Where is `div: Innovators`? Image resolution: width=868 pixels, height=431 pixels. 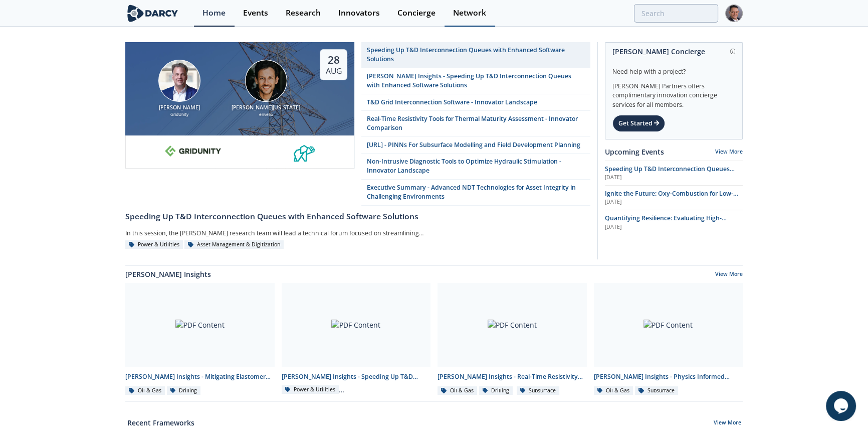
div: Innovators is located at coordinates (359, 13).